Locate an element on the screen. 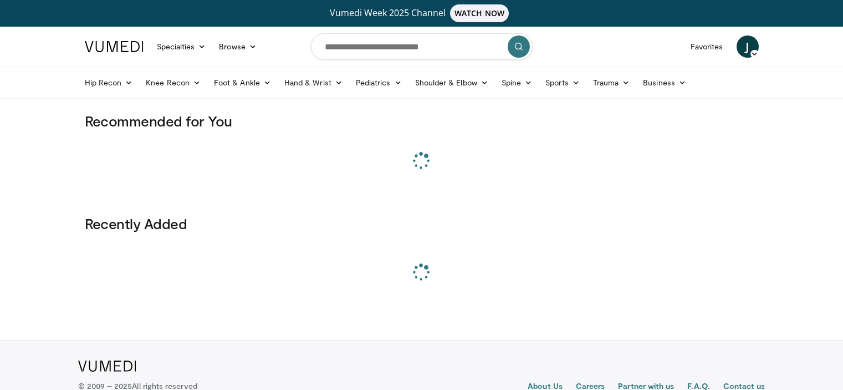  a: Vumedi Week 2025 ChannelWATCH NOW is located at coordinates (422, 13).